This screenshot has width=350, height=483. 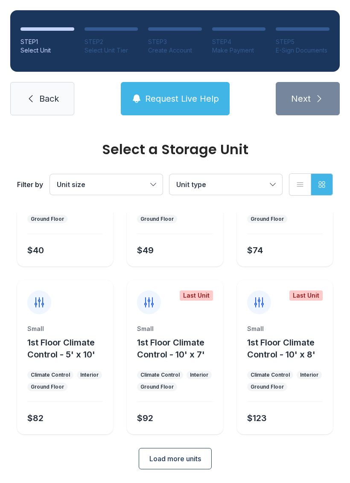 I want to click on div: Filter by, so click(x=30, y=184).